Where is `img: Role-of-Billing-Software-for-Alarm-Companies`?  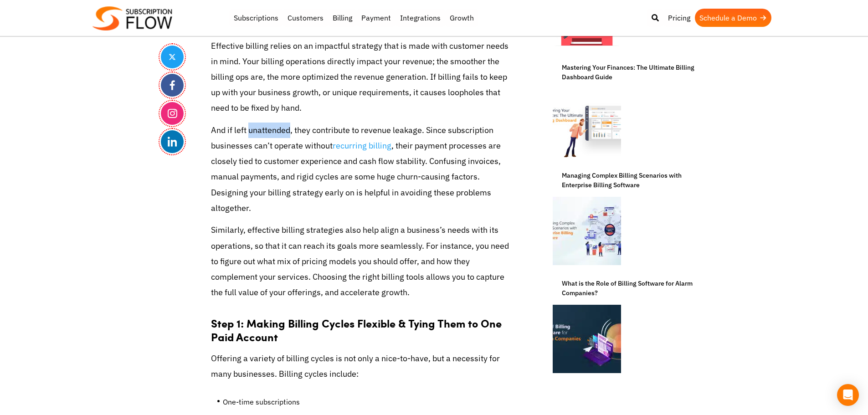
img: Role-of-Billing-Software-for-Alarm-Companies is located at coordinates (587, 339).